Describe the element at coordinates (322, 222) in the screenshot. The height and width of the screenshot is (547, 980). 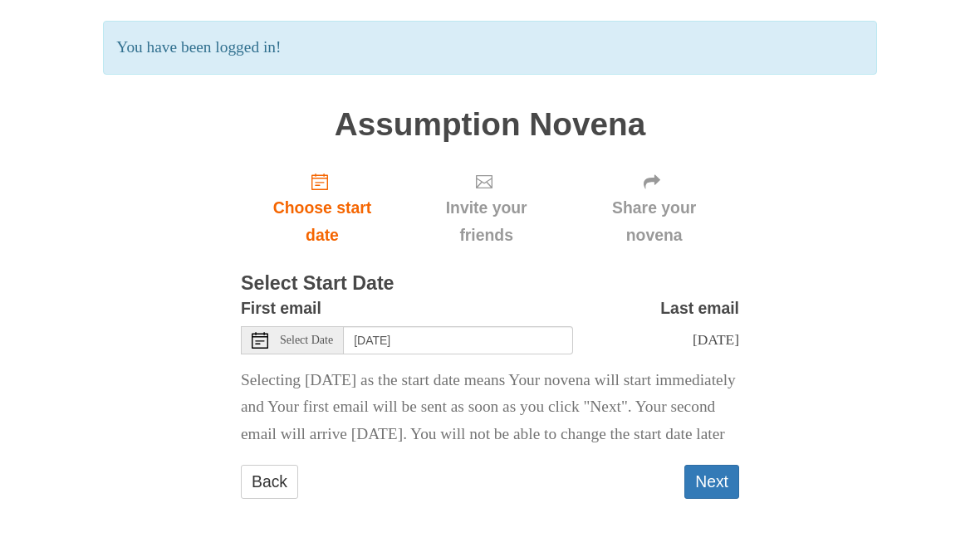
I see `span: Choose start date` at that location.